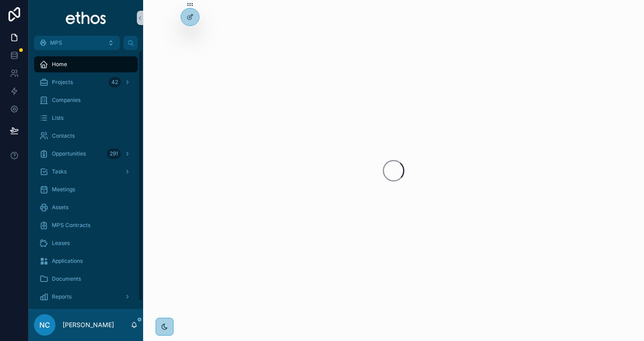  What do you see at coordinates (59, 64) in the screenshot?
I see `span: Home` at bounding box center [59, 64].